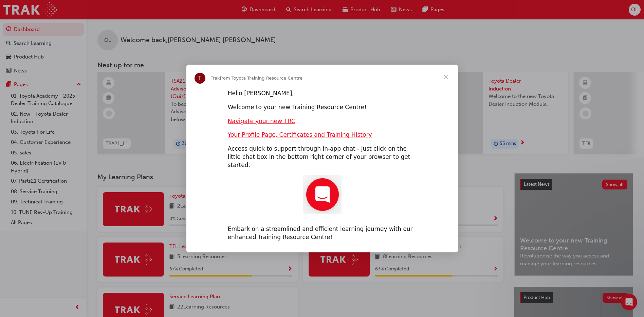 This screenshot has width=644, height=317. What do you see at coordinates (322, 233) in the screenshot?
I see `div: Embark on a streamlined and efficient learning journey with our enhanced Training Resource Centre!` at bounding box center [322, 233].